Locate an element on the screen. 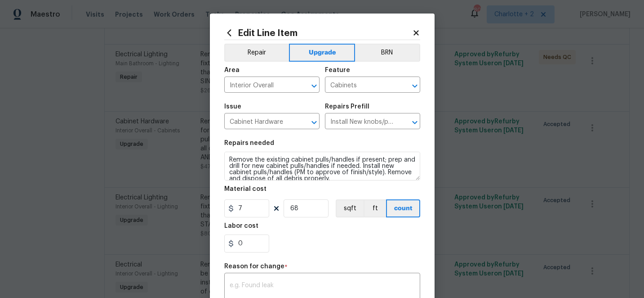 Image resolution: width=644 pixels, height=298 pixels. button: ft is located at coordinates (375, 208).